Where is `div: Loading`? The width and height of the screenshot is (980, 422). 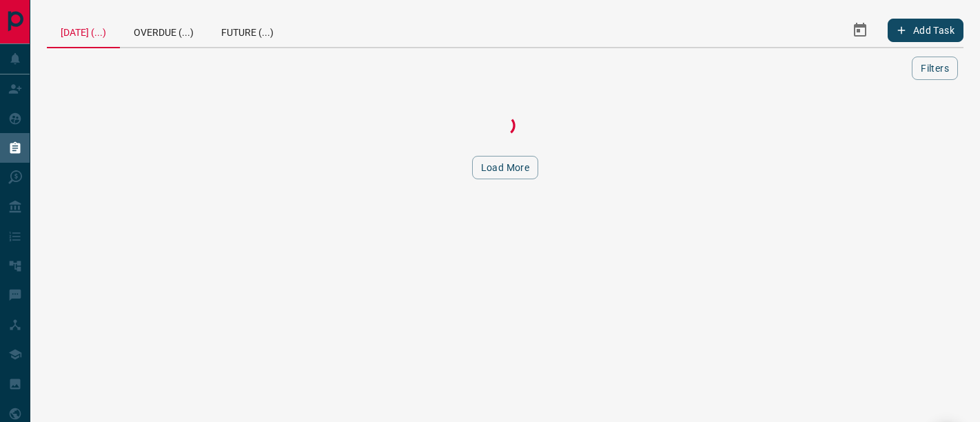
div: Loading is located at coordinates (505, 125).